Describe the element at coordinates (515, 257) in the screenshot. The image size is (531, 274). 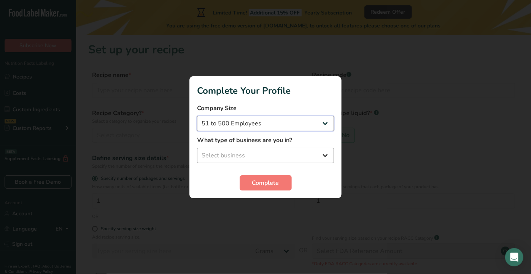
I see `div: Open Intercom Messenger` at that location.